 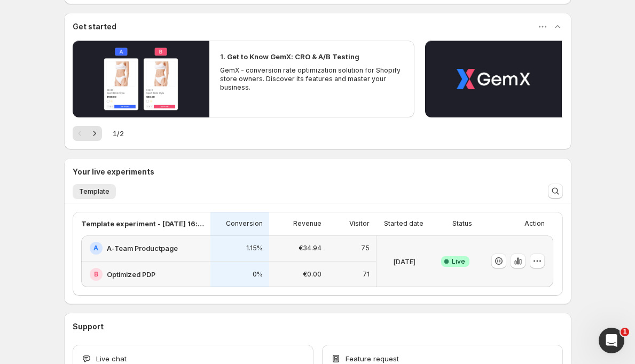 I want to click on span: Live, so click(x=458, y=261).